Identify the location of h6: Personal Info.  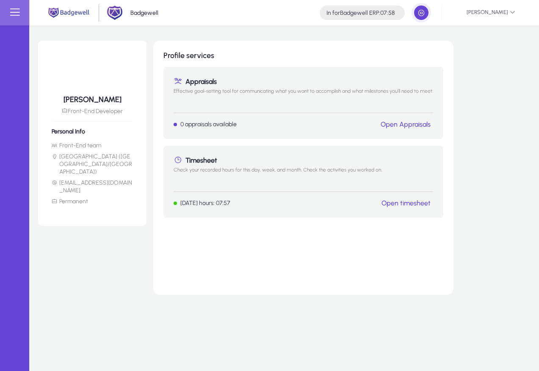
(92, 131).